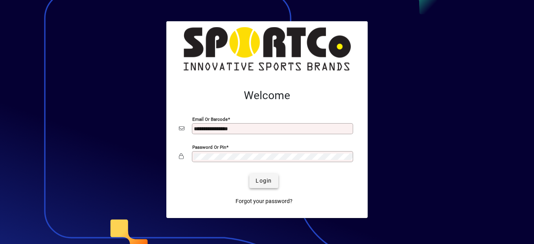 The height and width of the screenshot is (244, 534). I want to click on span: Login, so click(263, 180).